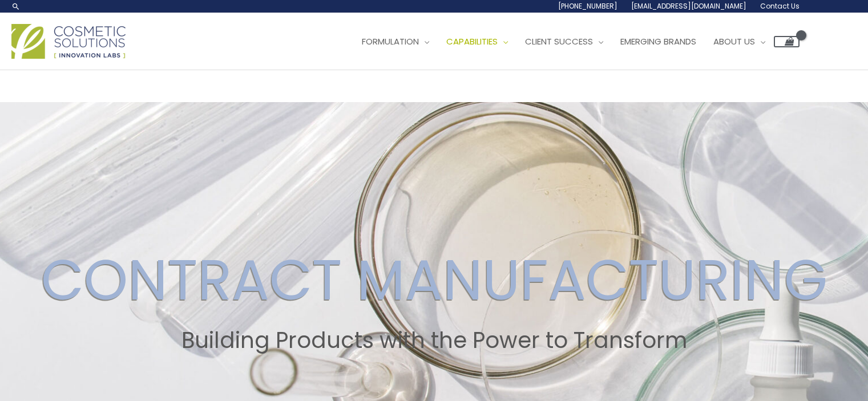 Image resolution: width=868 pixels, height=401 pixels. What do you see at coordinates (734, 41) in the screenshot?
I see `span: About Us` at bounding box center [734, 41].